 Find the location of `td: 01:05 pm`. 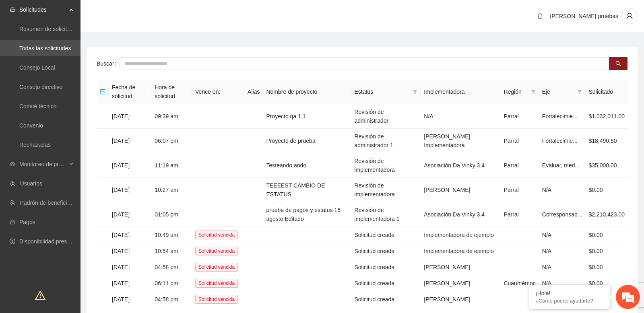

td: 01:05 pm is located at coordinates (172, 214).